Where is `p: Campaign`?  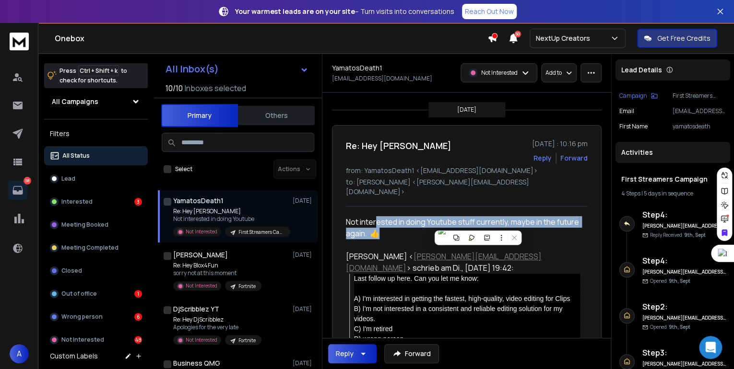
p: Campaign is located at coordinates (633, 96).